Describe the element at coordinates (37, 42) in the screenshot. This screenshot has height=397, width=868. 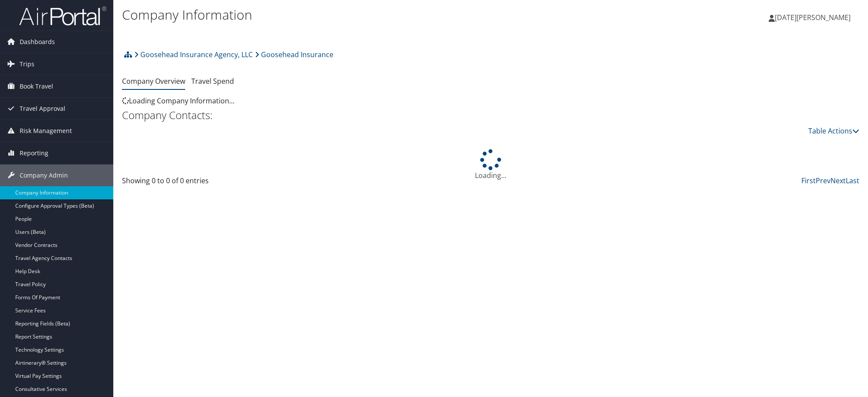
I see `span: Dashboards` at that location.